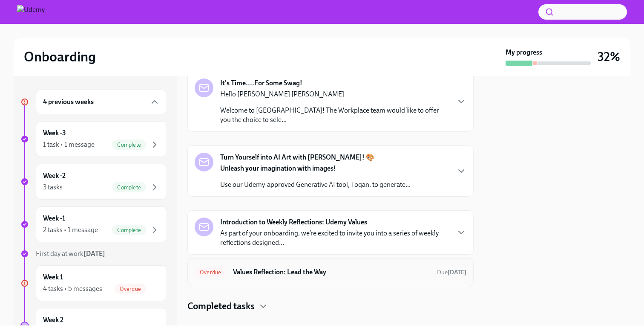 This screenshot has height=334, width=644. What do you see at coordinates (93, 283) in the screenshot?
I see `a: Week 14 tasks • 5 messagesOverdue` at bounding box center [93, 283].